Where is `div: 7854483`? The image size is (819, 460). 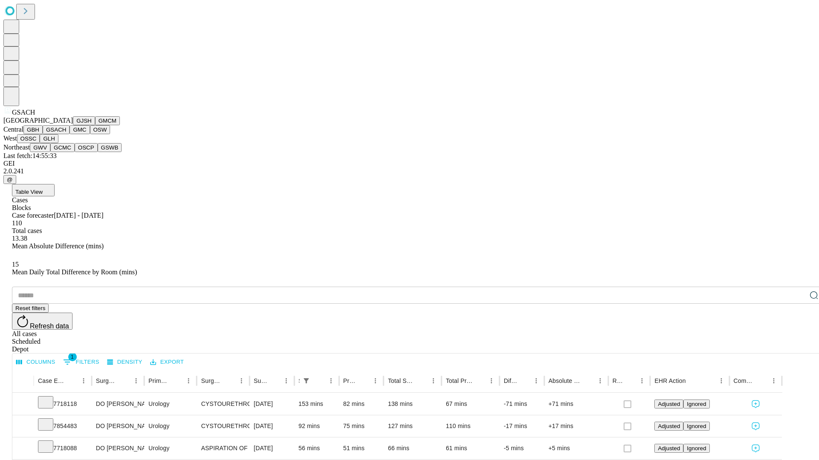 div: 7854483 is located at coordinates (63, 426).